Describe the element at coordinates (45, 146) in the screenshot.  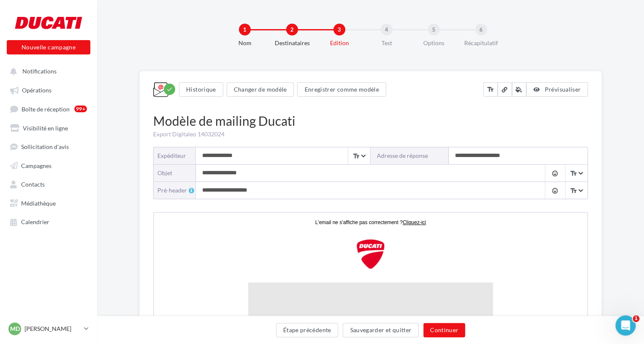
I see `span: Sollicitation d'avis` at that location.